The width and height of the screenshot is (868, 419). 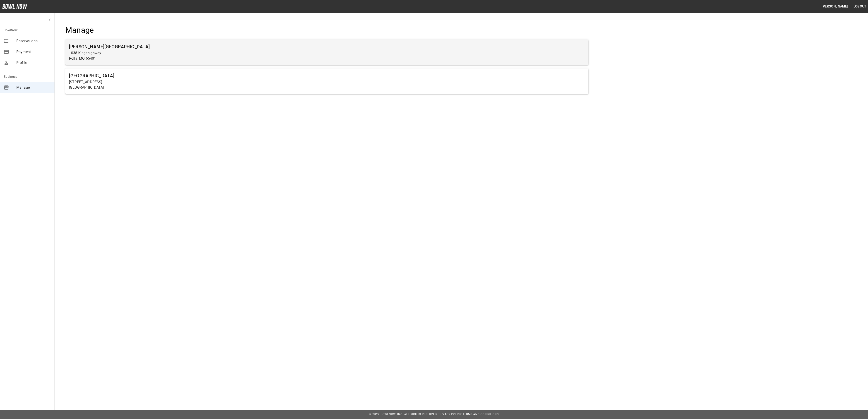 I want to click on p: Rolla, MO 65401, so click(x=327, y=59).